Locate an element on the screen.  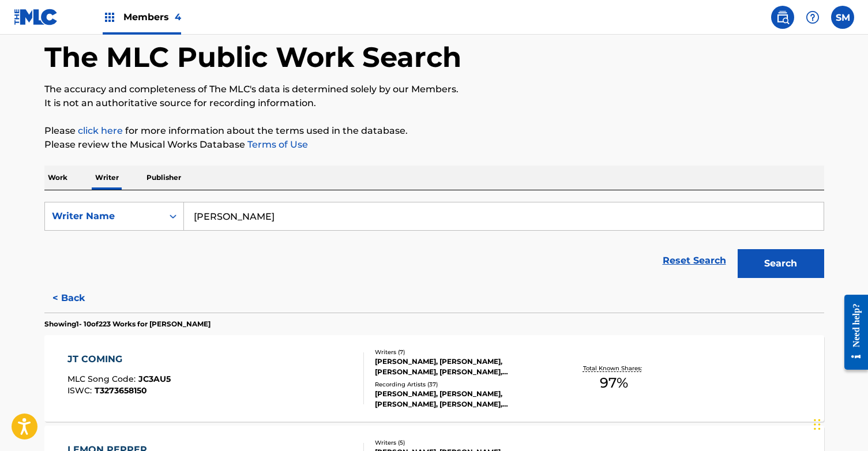
div: Need help? is located at coordinates (20, 41).